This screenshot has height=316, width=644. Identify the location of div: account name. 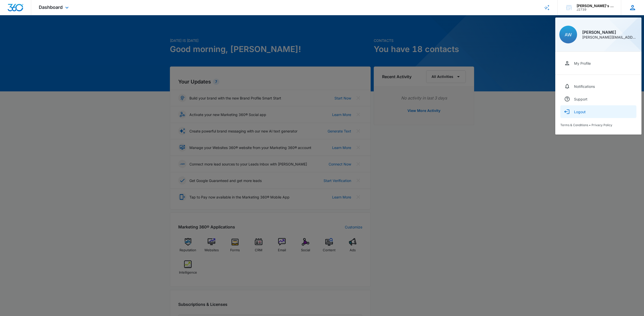
(595, 6).